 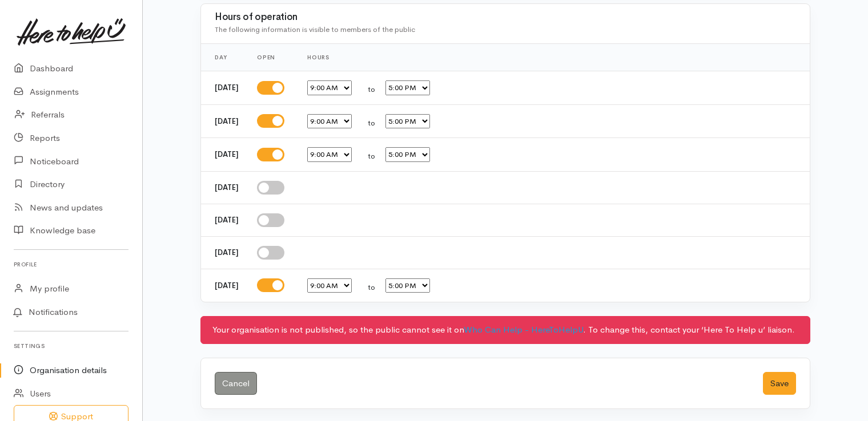 I want to click on a: Who Can Help - HereToHelpU, so click(x=523, y=329).